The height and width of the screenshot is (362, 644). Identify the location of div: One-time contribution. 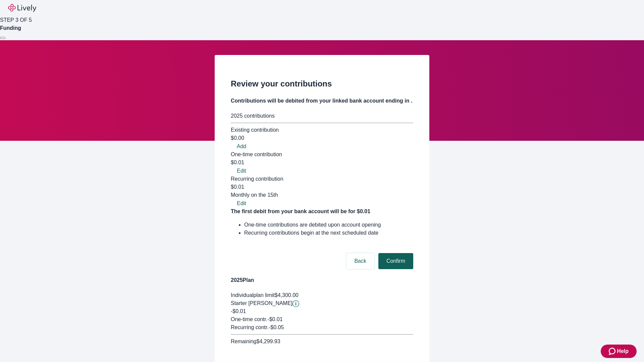
(322, 154).